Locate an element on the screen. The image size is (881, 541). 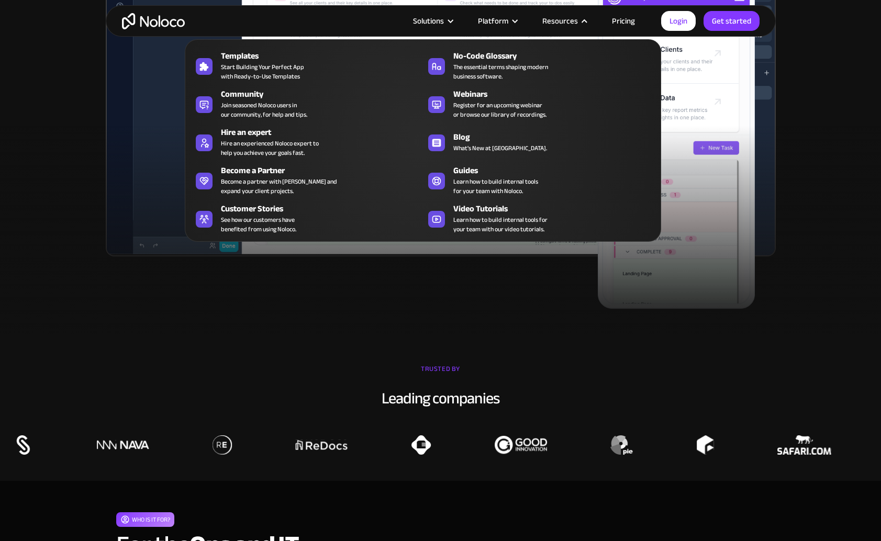
nav: Resources is located at coordinates (423, 133).